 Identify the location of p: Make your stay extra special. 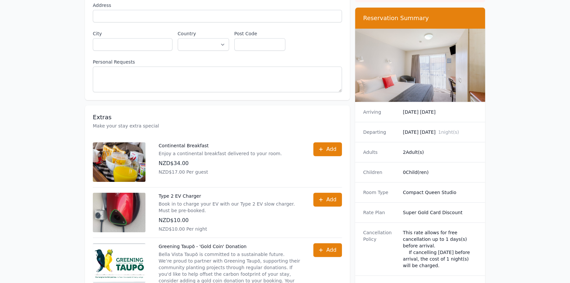
(217, 126).